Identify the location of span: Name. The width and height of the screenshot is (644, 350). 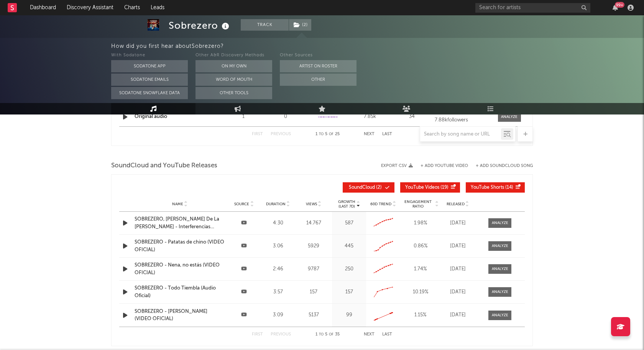
(177, 204).